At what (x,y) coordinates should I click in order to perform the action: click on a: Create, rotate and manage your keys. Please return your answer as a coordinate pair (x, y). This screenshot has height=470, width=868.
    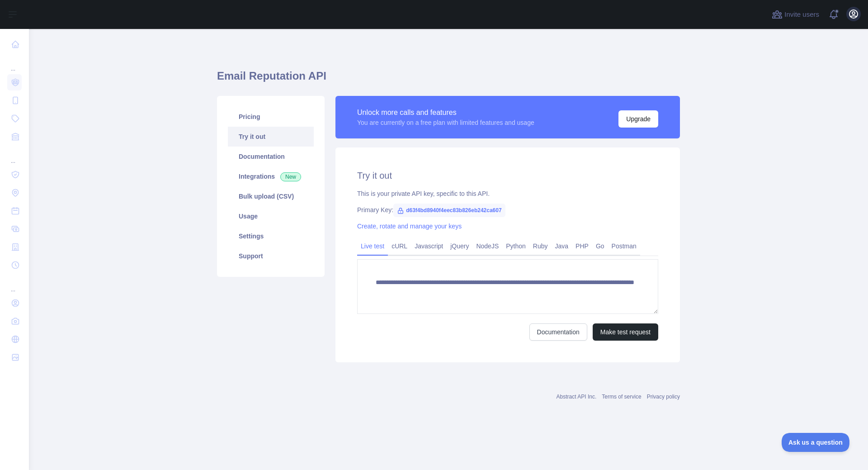
    Looking at the image, I should click on (409, 226).